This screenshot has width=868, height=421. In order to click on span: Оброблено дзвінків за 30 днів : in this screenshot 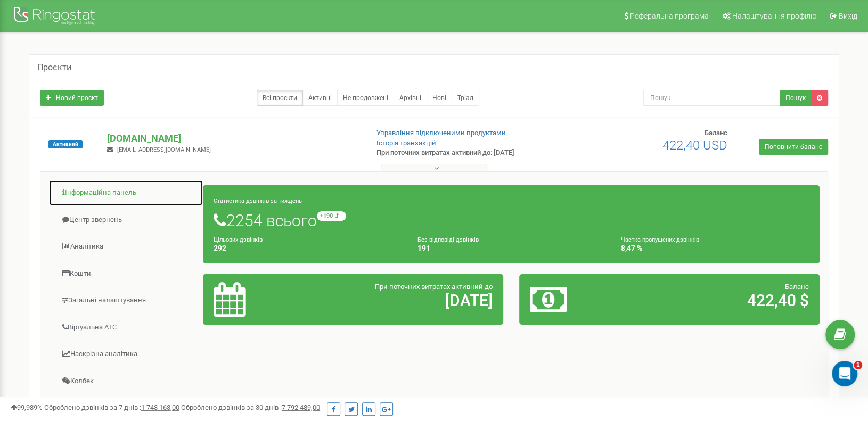, I will do `click(250, 407)`.